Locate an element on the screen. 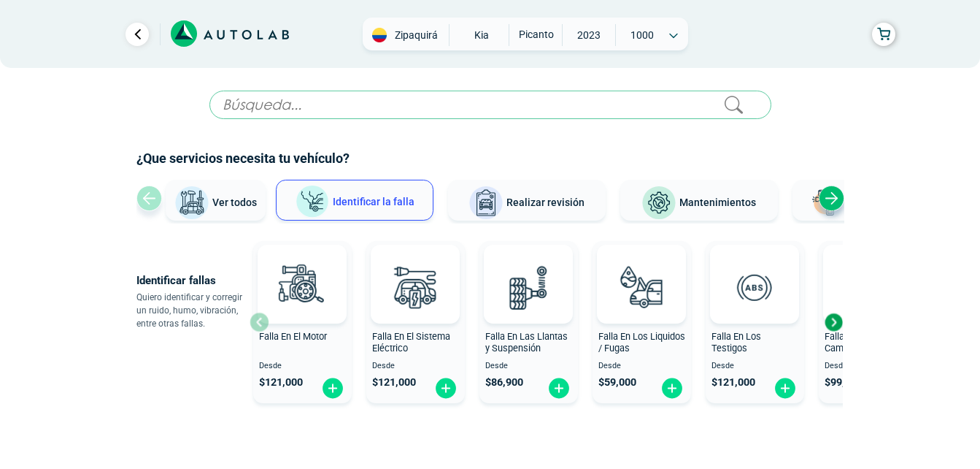 The image size is (980, 469). span: KIA is located at coordinates (481, 35).